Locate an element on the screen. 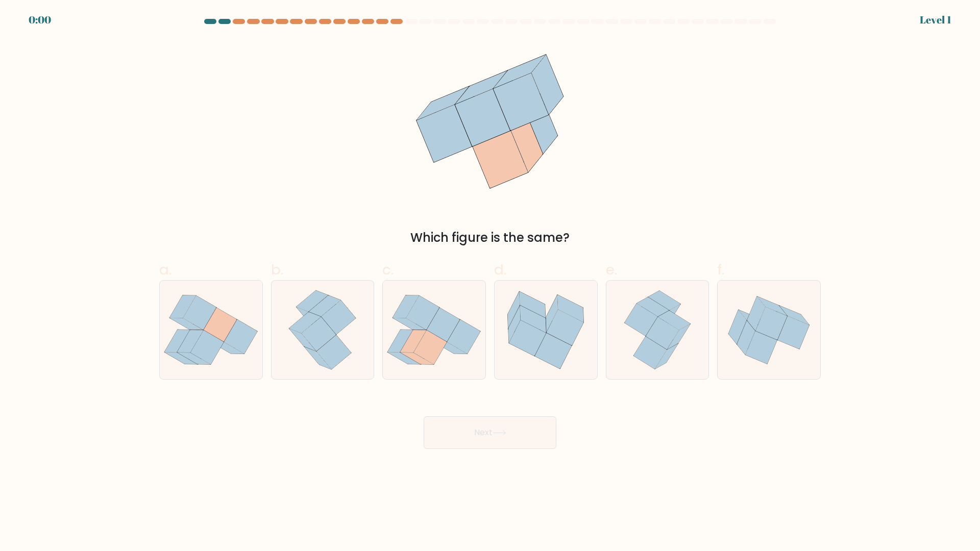 The image size is (980, 551). span: d. is located at coordinates (500, 270).